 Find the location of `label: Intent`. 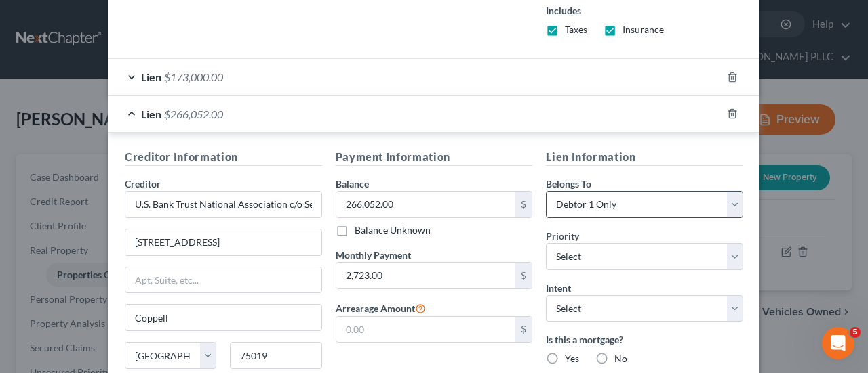

label: Intent is located at coordinates (558, 288).